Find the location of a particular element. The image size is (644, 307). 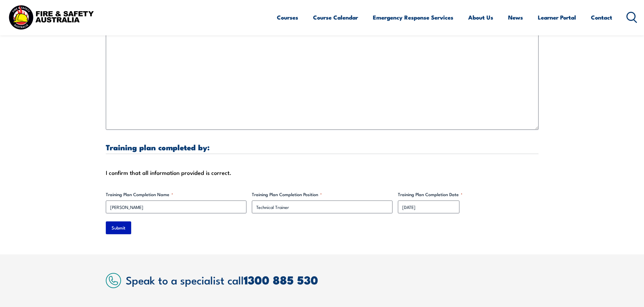

a: Course Calendar is located at coordinates (336, 17).